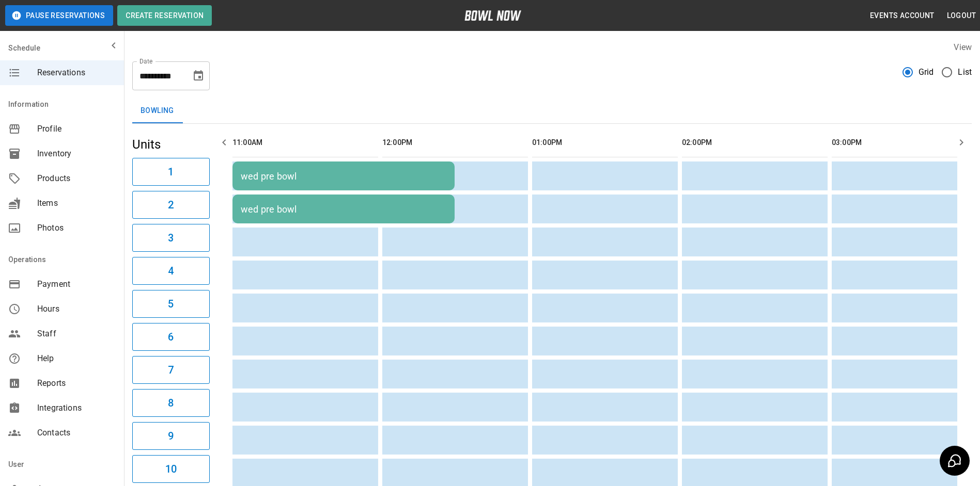 This screenshot has height=486, width=980. What do you see at coordinates (170, 437) in the screenshot?
I see `h6: 9` at bounding box center [170, 437].